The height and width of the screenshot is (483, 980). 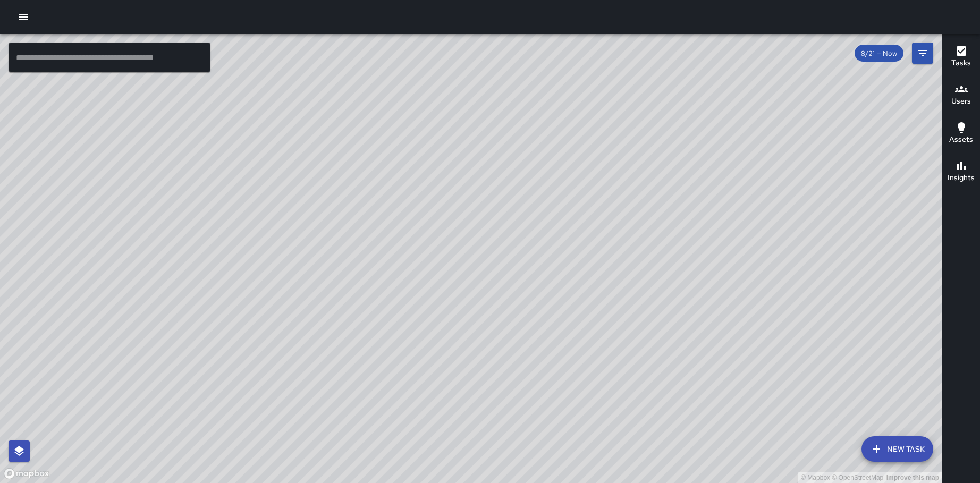 I want to click on span: 8/21 — Now, so click(x=879, y=53).